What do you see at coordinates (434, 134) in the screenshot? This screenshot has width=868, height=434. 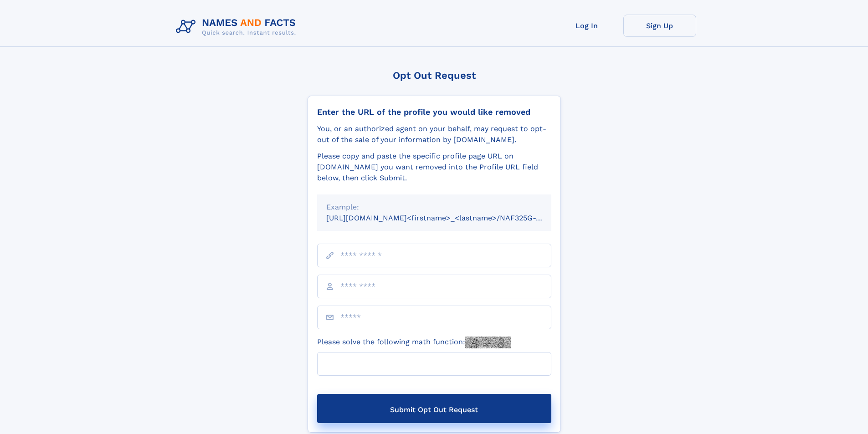 I see `div: You, or an authorized agent on your behalf, may request to opt-out of the sale of your informatio...` at bounding box center [434, 134].